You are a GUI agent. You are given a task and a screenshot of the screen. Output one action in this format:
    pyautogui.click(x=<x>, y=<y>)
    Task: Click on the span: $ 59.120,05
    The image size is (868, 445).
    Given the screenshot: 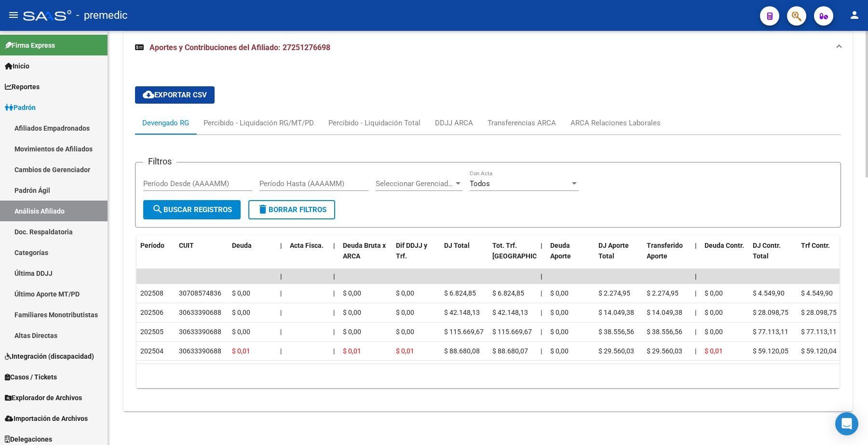 What is the action you would take?
    pyautogui.click(x=771, y=351)
    